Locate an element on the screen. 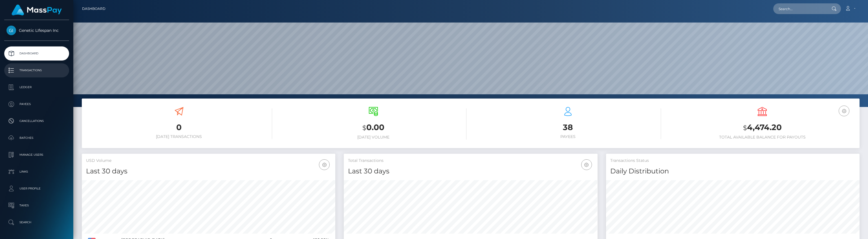 The image size is (868, 239). h5: Total Transactions is located at coordinates (471, 161).